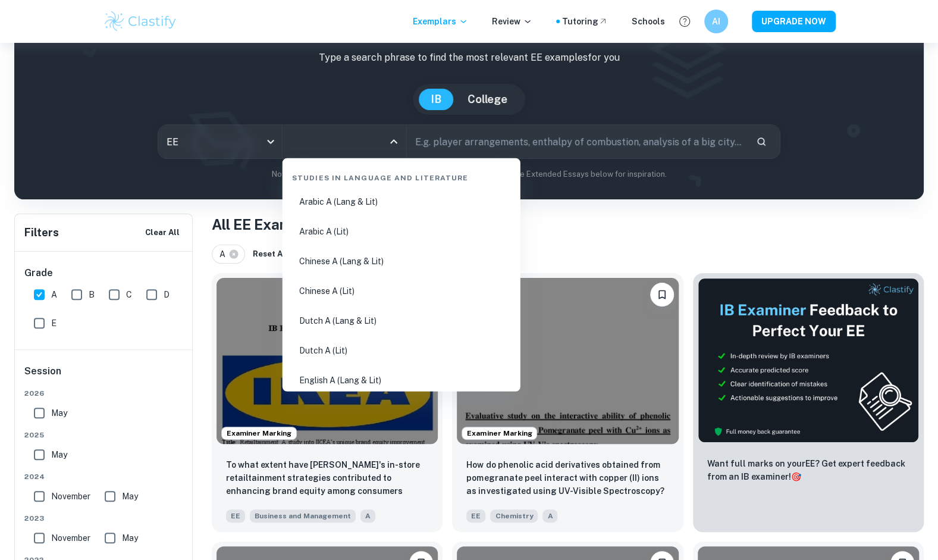 The image size is (938, 560). What do you see at coordinates (684, 21) in the screenshot?
I see `button: Help and Feedback` at bounding box center [684, 21].